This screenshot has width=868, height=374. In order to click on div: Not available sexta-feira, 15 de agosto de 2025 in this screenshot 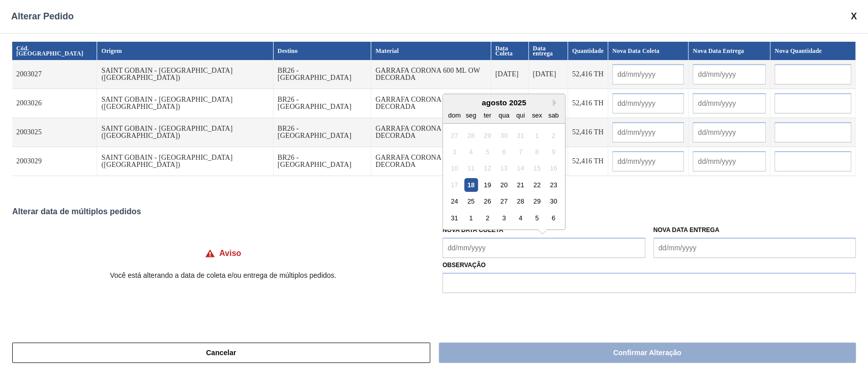, I will do `click(537, 168)`.